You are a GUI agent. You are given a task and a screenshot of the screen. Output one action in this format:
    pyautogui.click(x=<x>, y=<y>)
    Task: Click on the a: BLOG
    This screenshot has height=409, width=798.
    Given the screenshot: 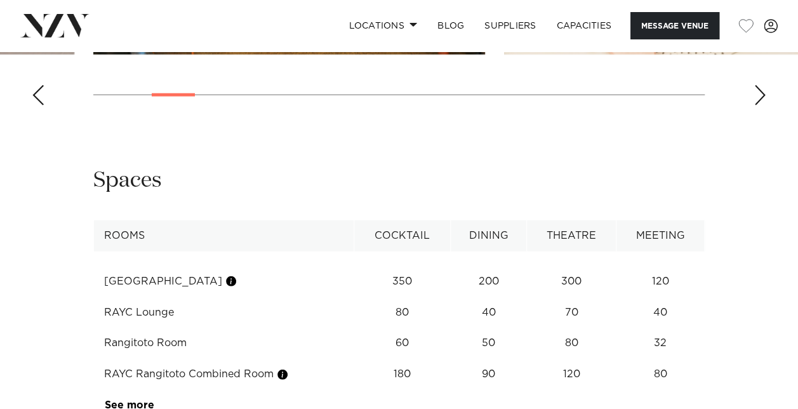 What is the action you would take?
    pyautogui.click(x=451, y=25)
    